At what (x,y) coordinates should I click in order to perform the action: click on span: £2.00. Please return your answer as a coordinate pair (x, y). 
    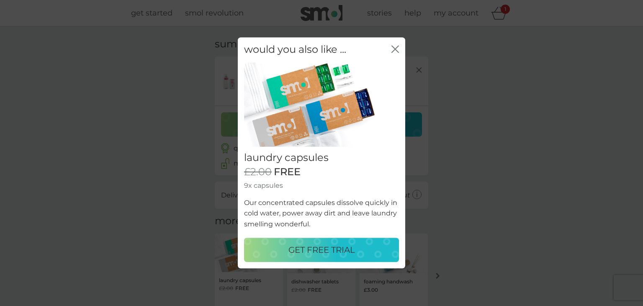
    Looking at the image, I should click on (258, 172).